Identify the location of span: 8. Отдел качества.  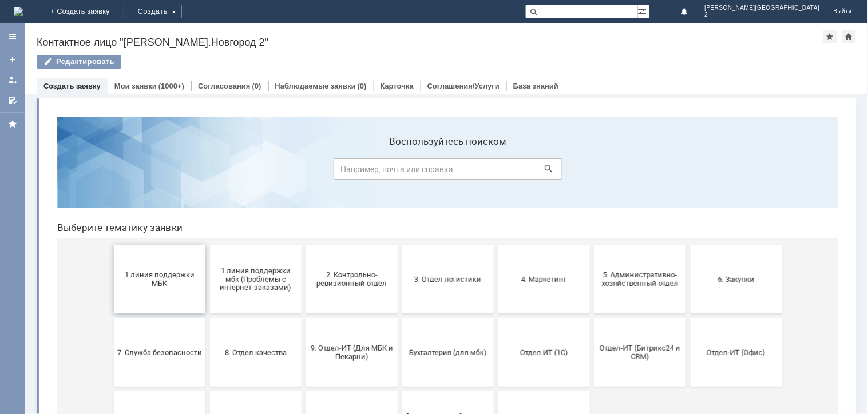
(207, 245).